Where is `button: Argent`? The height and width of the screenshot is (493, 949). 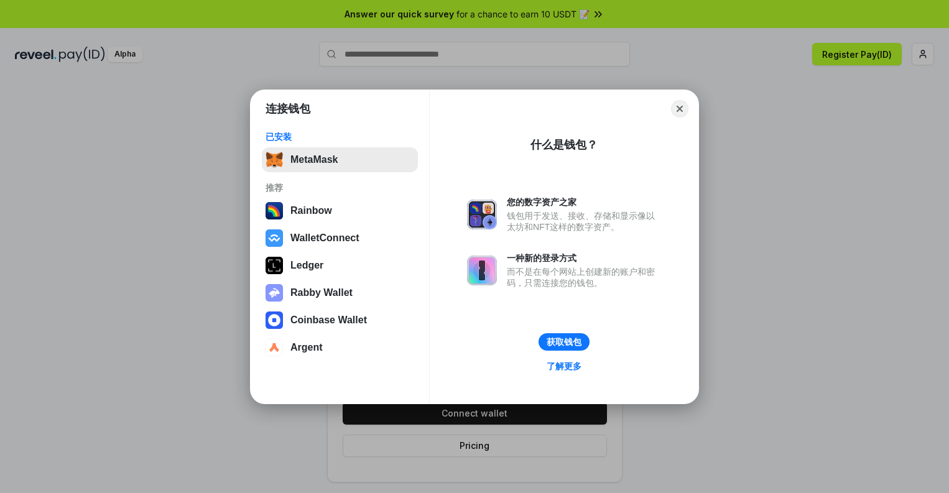
button: Argent is located at coordinates (340, 348).